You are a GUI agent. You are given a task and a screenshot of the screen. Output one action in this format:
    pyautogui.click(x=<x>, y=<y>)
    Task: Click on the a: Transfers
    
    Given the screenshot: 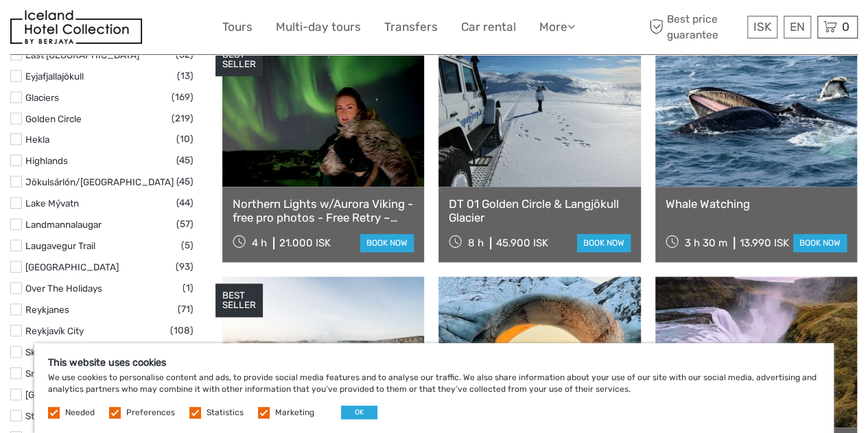 What is the action you would take?
    pyautogui.click(x=411, y=27)
    